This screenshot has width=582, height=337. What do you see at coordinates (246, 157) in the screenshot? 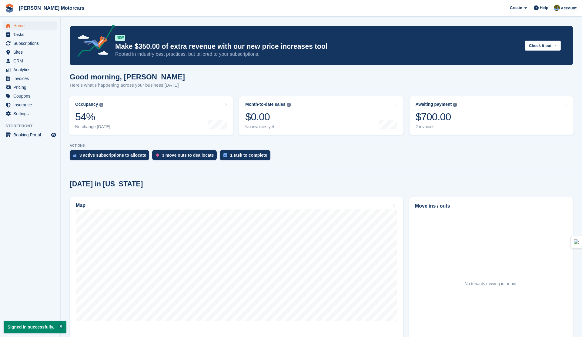
I see `a: 1 task to complete` at bounding box center [246, 157].